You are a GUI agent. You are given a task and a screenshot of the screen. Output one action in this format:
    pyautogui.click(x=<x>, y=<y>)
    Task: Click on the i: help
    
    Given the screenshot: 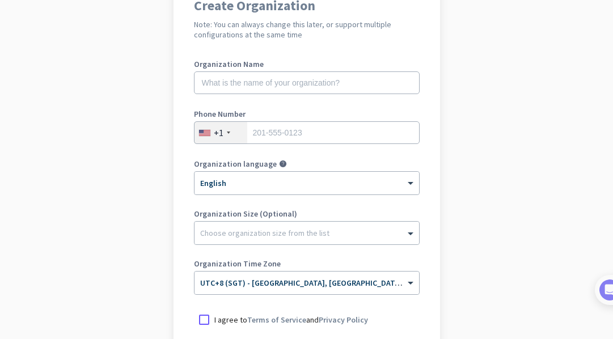 What is the action you would take?
    pyautogui.click(x=283, y=164)
    